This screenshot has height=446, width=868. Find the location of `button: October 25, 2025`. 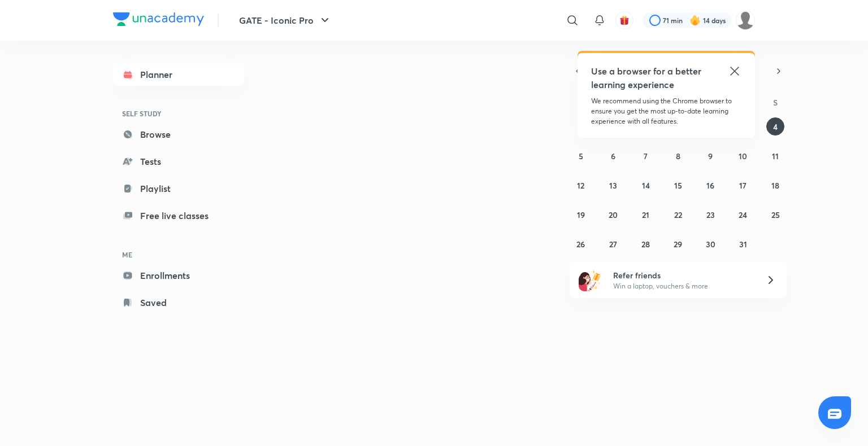

button: October 25, 2025 is located at coordinates (775, 215).